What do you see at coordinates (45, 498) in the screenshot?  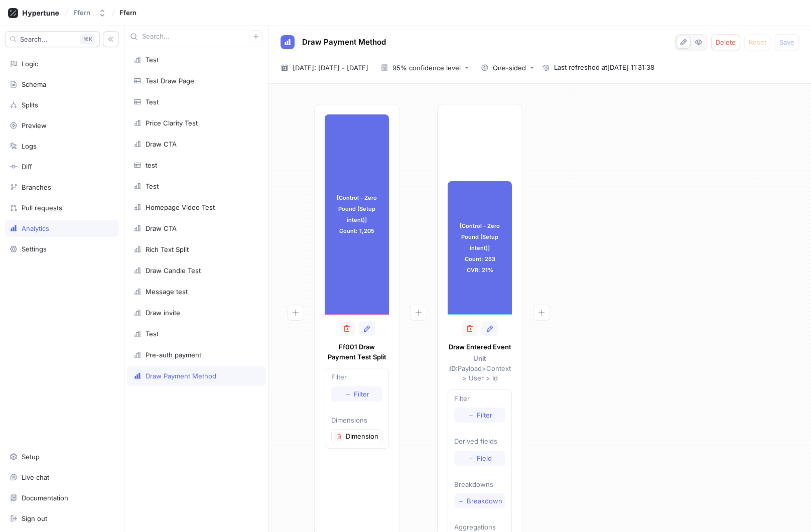 I see `div: Documentation` at bounding box center [45, 498].